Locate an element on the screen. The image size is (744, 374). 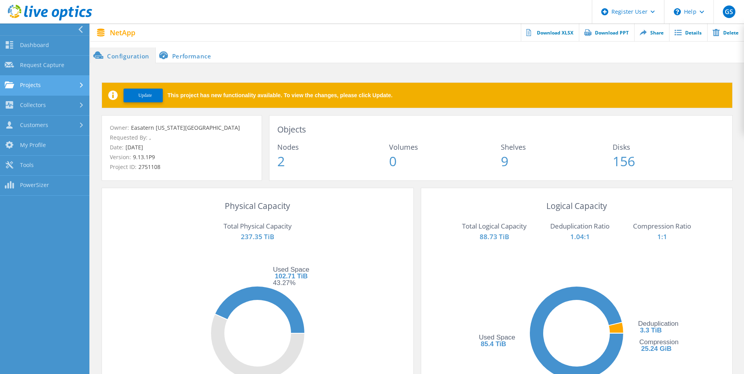
h3: Physical Capacity is located at coordinates (258, 206).